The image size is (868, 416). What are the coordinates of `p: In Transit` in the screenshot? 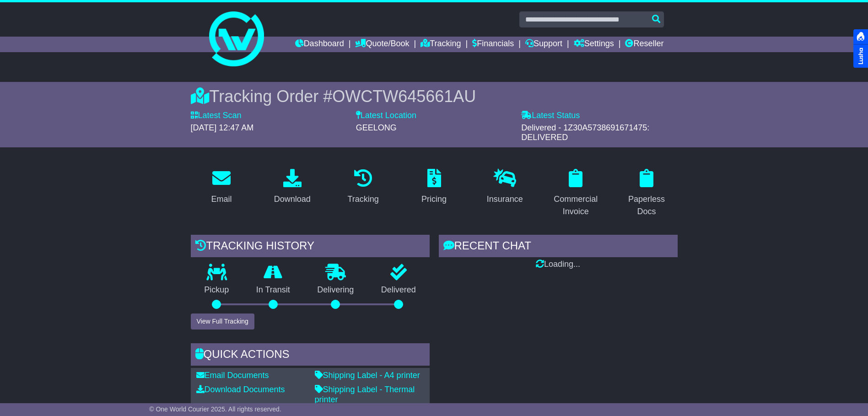 It's located at (273, 290).